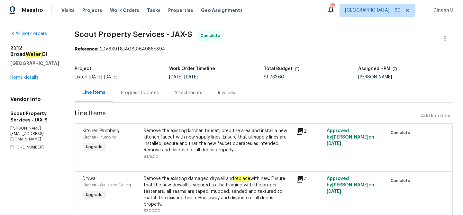 This screenshot has width=463, height=215. I want to click on div: Remove the existing kitchen faucet, prep the area and install a new kitchen faucet with new suppl..., so click(218, 141).